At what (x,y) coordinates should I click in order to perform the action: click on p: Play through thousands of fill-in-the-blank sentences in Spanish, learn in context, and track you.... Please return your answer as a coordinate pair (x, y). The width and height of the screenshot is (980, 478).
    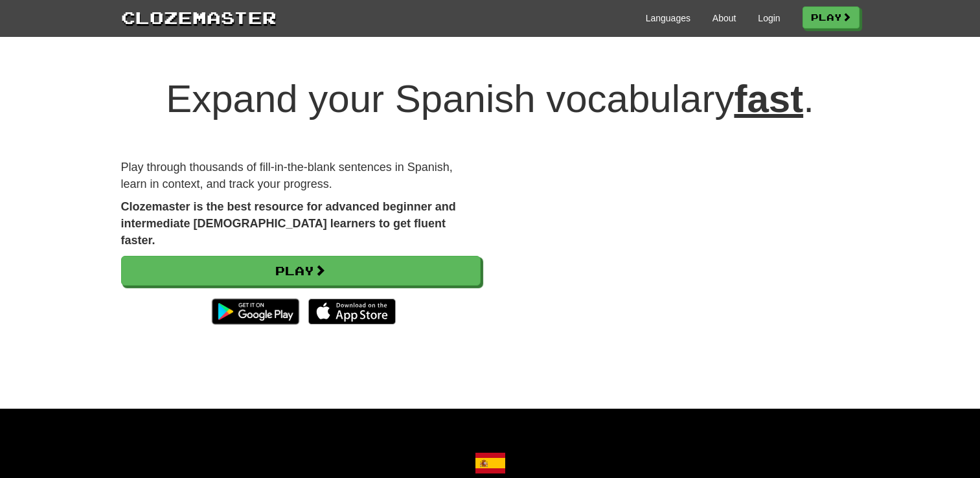
    Looking at the image, I should click on (300, 176).